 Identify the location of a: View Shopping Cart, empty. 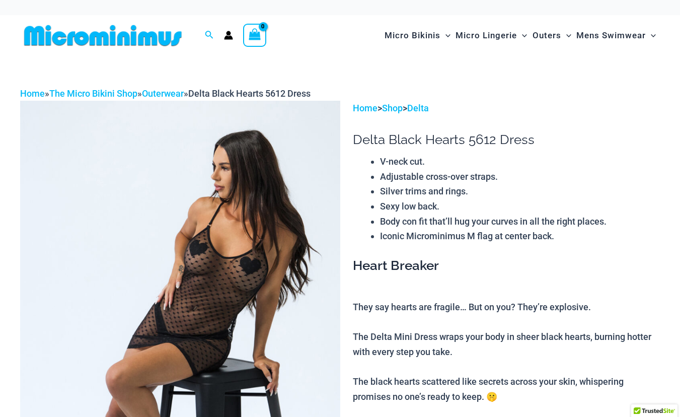
(255, 35).